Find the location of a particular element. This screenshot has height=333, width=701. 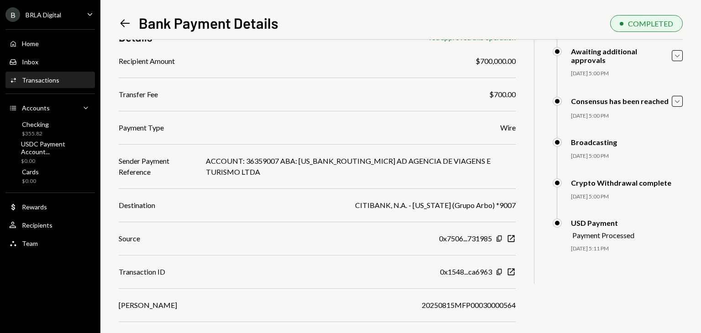

div: 0x7506...731985 is located at coordinates (466, 239).